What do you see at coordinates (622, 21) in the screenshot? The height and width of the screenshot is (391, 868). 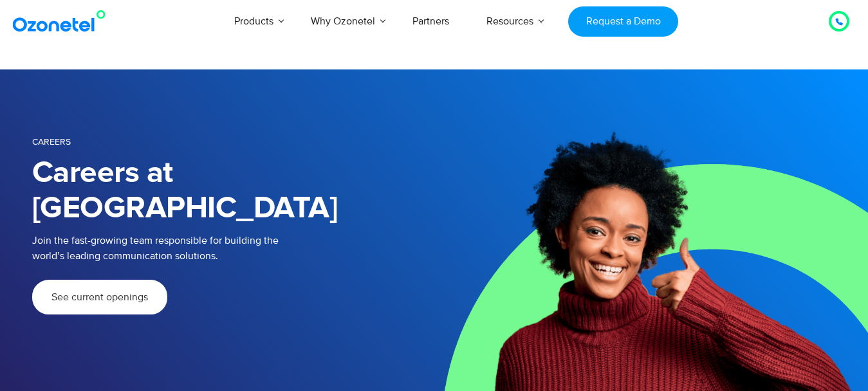 I see `a: Request a Demo` at bounding box center [622, 21].